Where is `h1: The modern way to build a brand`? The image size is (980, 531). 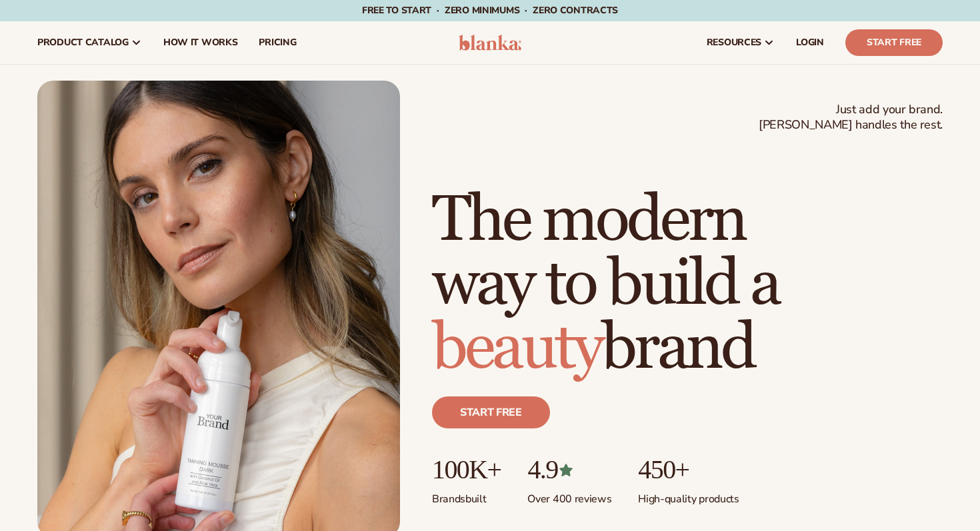 h1: The modern way to build a brand is located at coordinates (688, 285).